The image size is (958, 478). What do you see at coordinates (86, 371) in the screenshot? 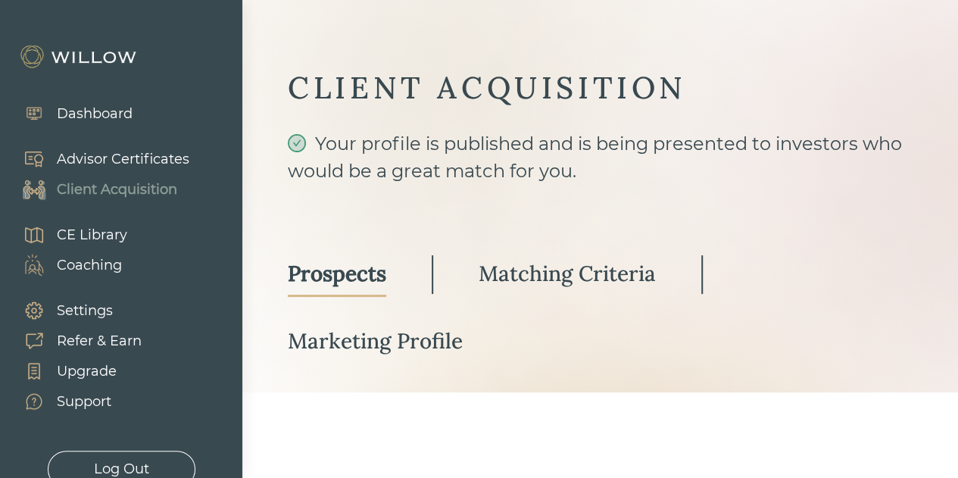
I see `div: Upgrade` at bounding box center [86, 371].